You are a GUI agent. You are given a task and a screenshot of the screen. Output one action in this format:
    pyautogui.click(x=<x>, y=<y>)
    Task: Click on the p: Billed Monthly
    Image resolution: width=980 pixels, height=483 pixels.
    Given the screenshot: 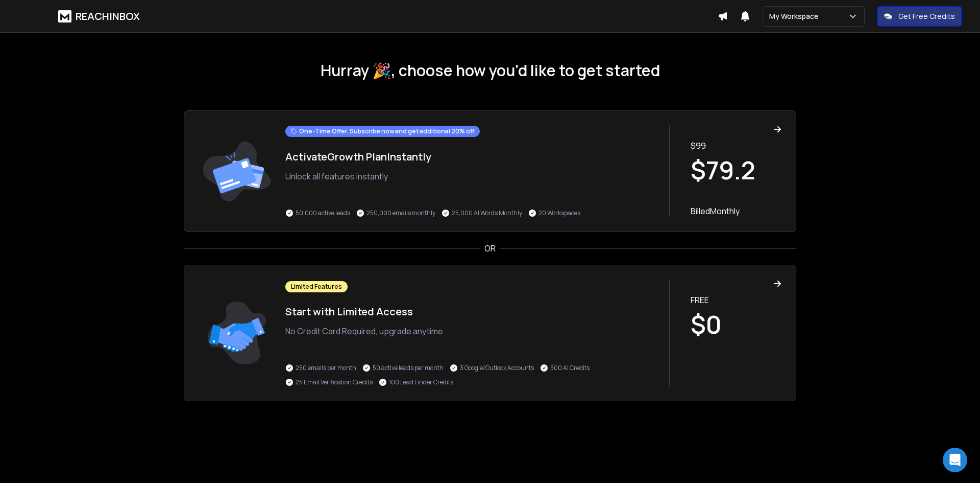 What is the action you would take?
    pyautogui.click(x=736, y=211)
    